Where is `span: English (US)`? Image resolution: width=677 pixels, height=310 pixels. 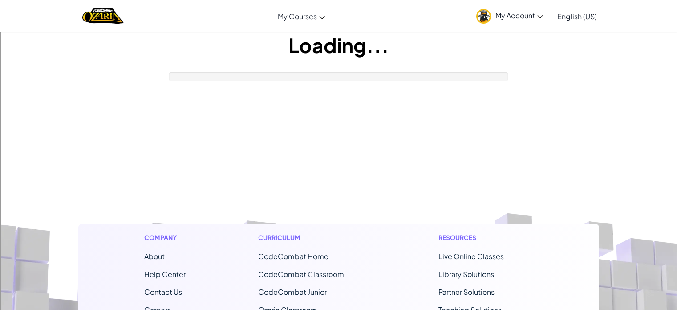
span: English (US) is located at coordinates (577, 16).